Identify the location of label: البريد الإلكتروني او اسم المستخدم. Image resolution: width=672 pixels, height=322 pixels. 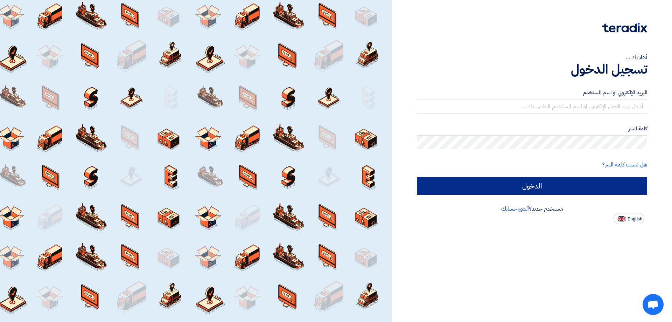
(532, 92).